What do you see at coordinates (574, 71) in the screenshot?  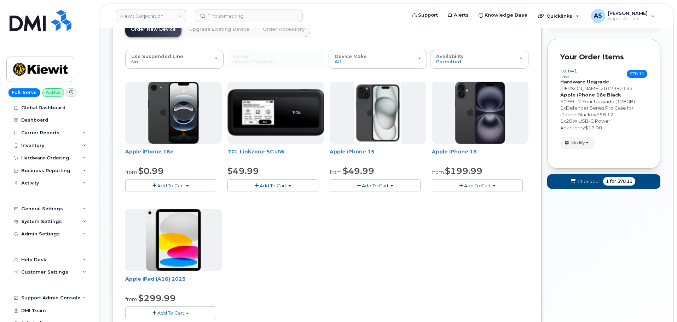 I see `span: #1` at bounding box center [574, 71].